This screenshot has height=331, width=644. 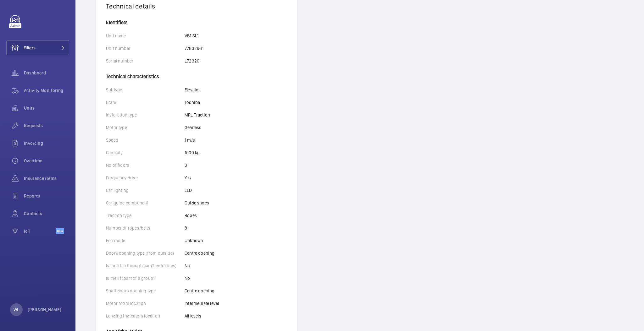 I want to click on span: Beta, so click(x=60, y=232).